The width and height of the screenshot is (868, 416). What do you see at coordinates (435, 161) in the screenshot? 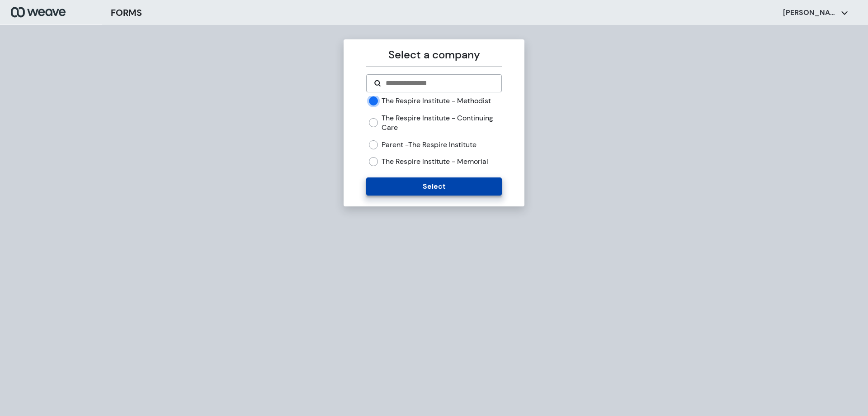
I see `label: The Respire Institute - Memorial` at bounding box center [435, 161].